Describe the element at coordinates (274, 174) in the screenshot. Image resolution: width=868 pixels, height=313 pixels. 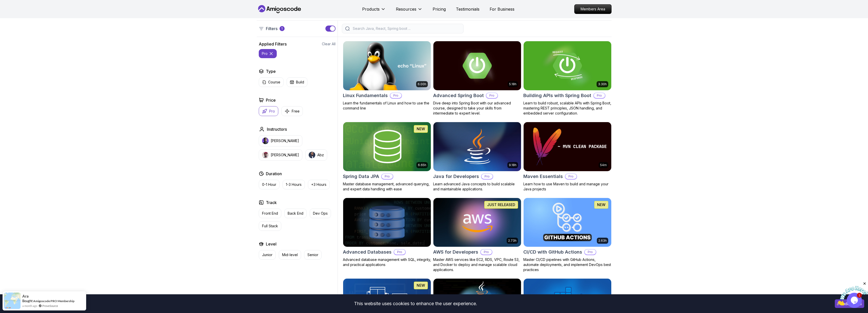
I see `h2: Duration` at that location.